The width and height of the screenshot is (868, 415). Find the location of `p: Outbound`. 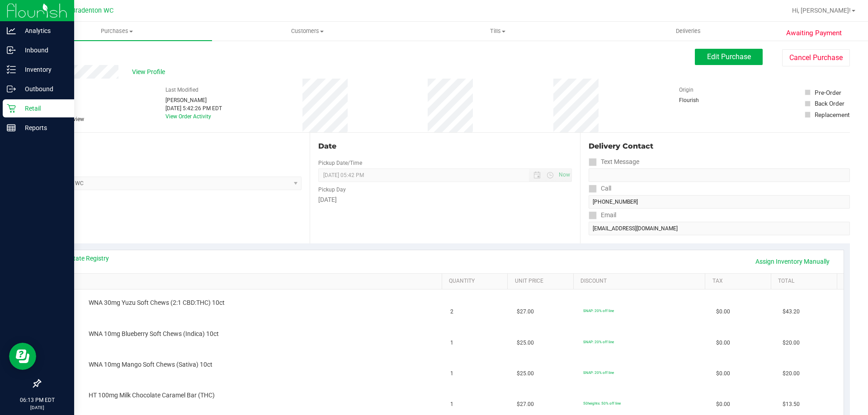

p: Outbound is located at coordinates (43, 89).